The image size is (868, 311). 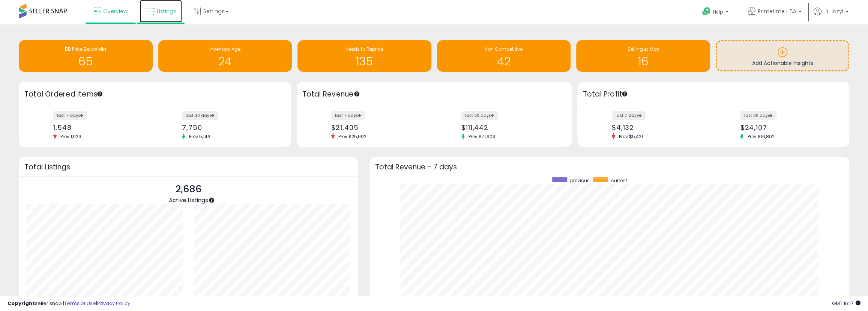 I want to click on span: Prev: $5,421, so click(x=631, y=136).